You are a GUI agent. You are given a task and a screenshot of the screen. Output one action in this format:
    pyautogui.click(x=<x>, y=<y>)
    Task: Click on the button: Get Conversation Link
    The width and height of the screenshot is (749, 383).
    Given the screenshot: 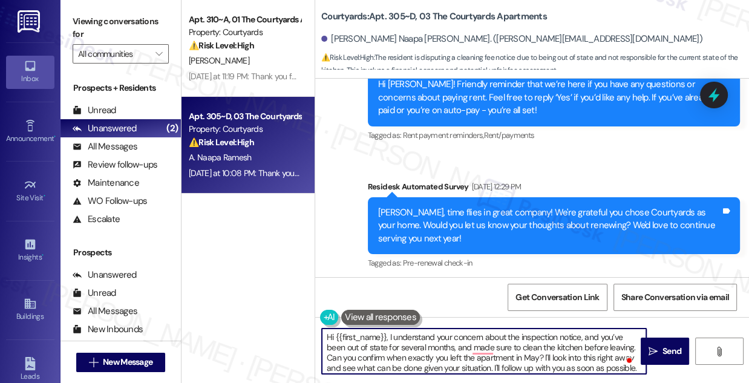 What is the action you would take?
    pyautogui.click(x=557, y=297)
    